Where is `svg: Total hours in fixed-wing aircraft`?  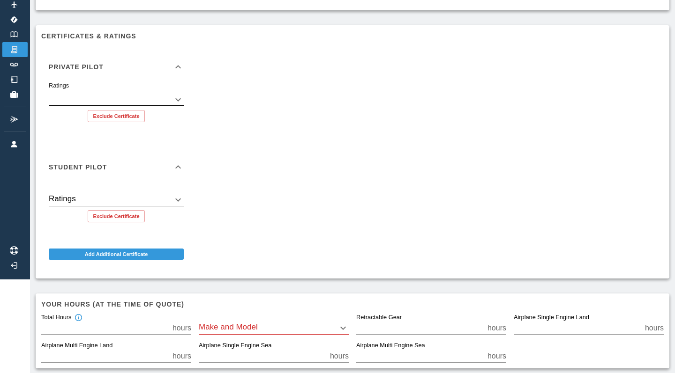
svg: Total hours in fixed-wing aircraft is located at coordinates (78, 318).